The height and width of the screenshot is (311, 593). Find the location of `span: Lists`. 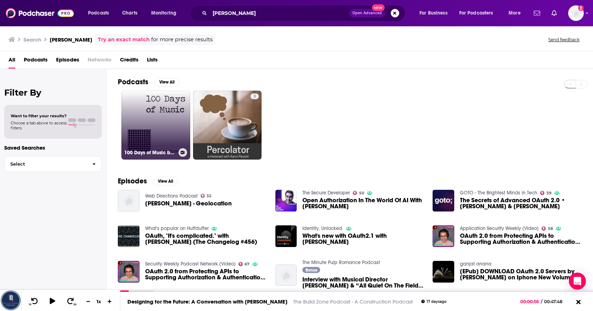

span: Lists is located at coordinates (152, 61).